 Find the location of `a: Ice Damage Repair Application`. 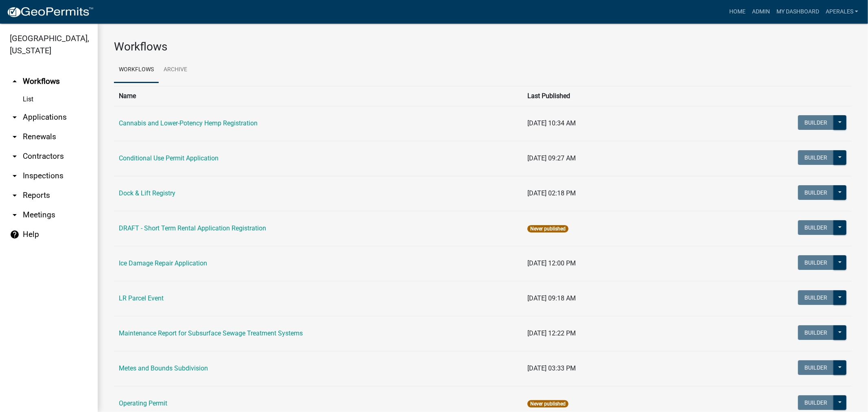

a: Ice Damage Repair Application is located at coordinates (163, 263).